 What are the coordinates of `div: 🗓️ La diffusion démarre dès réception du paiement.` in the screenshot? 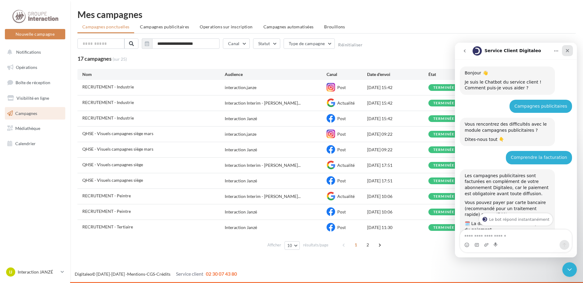 It's located at (52, 184).